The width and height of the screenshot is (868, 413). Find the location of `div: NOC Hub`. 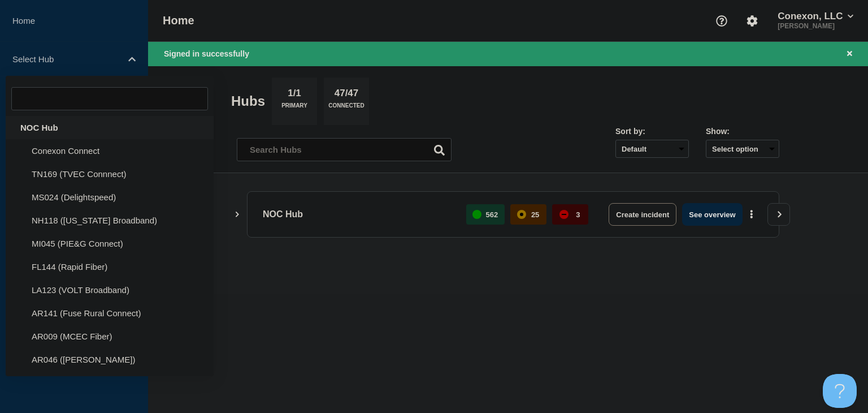

div: NOC Hub is located at coordinates (110, 127).